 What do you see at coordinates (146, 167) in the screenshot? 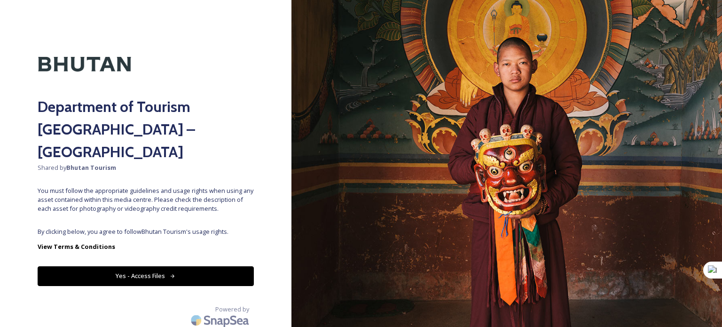
I see `span: Shared by` at bounding box center [146, 167].